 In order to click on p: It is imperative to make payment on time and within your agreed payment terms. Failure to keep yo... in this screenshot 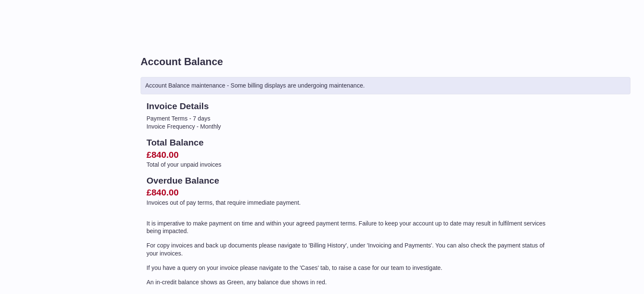, I will do `click(348, 228)`.